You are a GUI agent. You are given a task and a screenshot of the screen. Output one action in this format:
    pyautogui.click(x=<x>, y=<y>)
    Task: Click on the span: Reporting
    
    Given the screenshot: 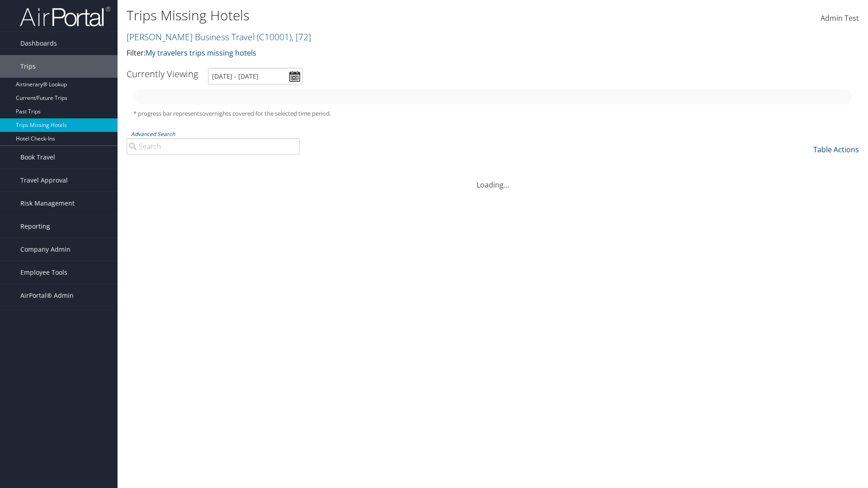 What is the action you would take?
    pyautogui.click(x=35, y=226)
    